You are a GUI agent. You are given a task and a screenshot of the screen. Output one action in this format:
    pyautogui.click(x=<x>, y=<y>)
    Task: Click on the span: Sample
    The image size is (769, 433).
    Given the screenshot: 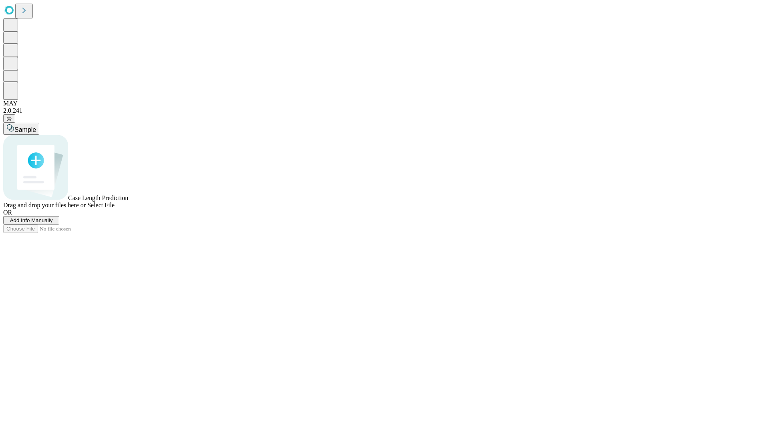 What is the action you would take?
    pyautogui.click(x=25, y=129)
    